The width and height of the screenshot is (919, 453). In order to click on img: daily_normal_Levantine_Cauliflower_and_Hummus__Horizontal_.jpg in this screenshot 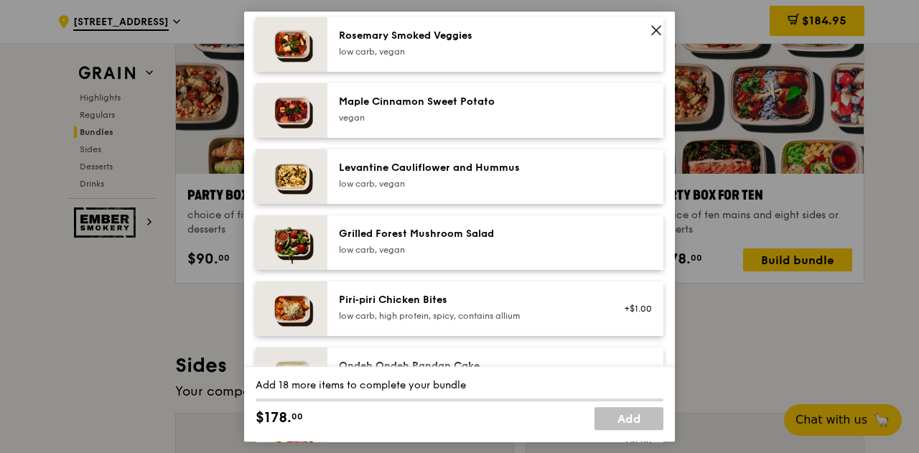, I will do `click(291, 177)`.